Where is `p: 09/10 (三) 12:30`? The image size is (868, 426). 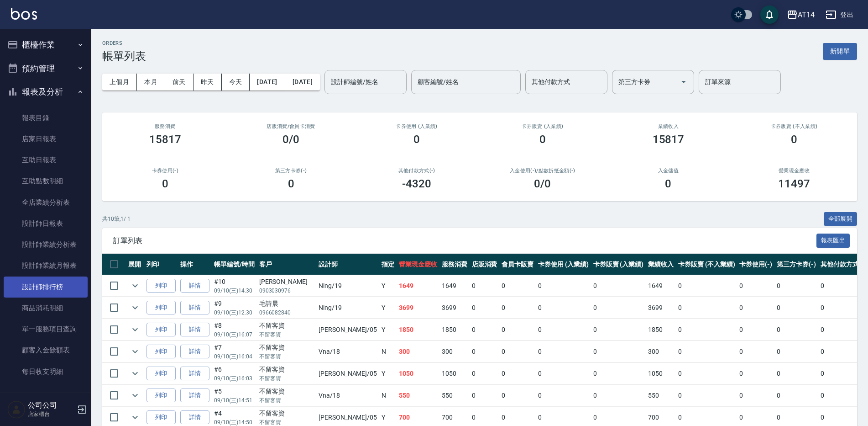
p: 09/10 (三) 12:30 is located at coordinates (234, 313).